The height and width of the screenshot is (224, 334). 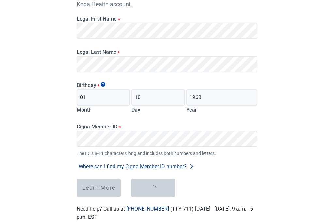 What do you see at coordinates (153, 188) in the screenshot?
I see `span: loading` at bounding box center [153, 188].